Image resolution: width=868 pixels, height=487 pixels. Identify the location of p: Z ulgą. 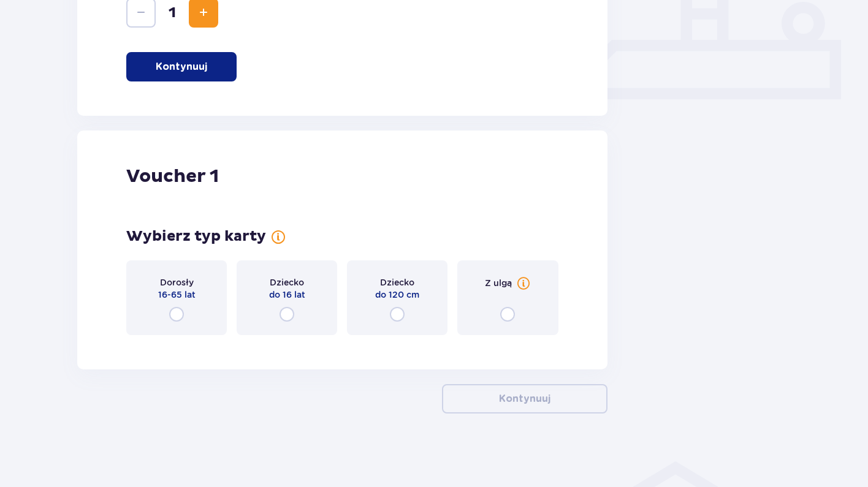
(499, 283).